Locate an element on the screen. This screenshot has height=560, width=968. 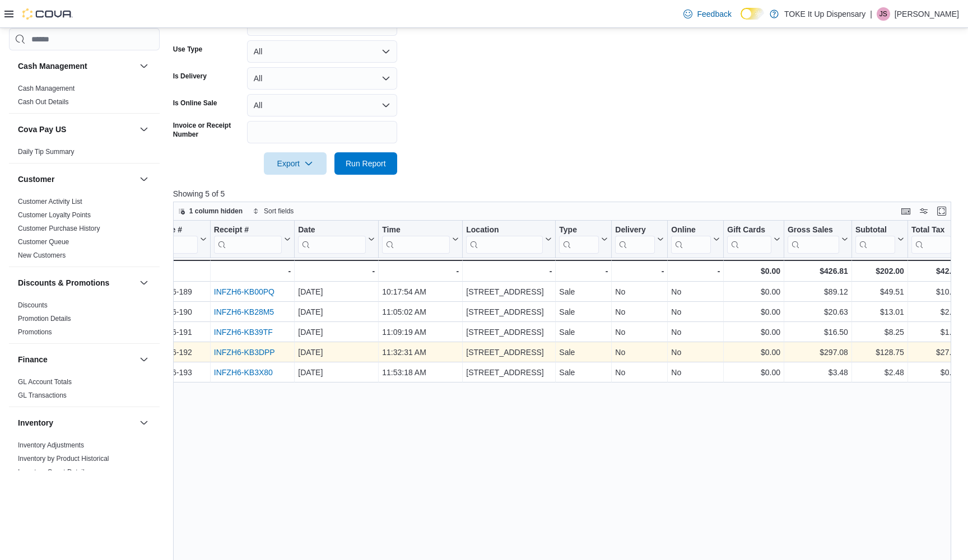
span: Dark Mode is located at coordinates (740, 20).